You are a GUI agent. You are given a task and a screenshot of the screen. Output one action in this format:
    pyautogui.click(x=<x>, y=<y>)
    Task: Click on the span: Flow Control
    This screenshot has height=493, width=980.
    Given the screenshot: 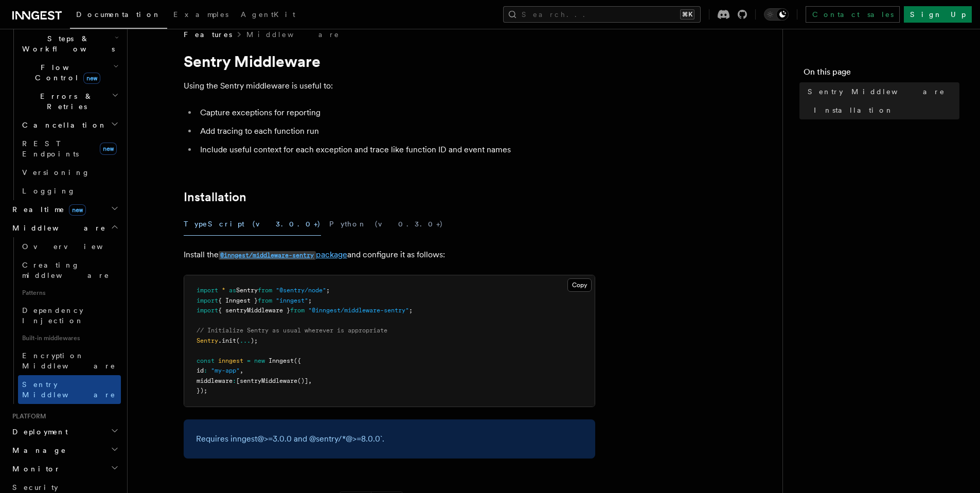 What is the action you would take?
    pyautogui.click(x=65, y=73)
    